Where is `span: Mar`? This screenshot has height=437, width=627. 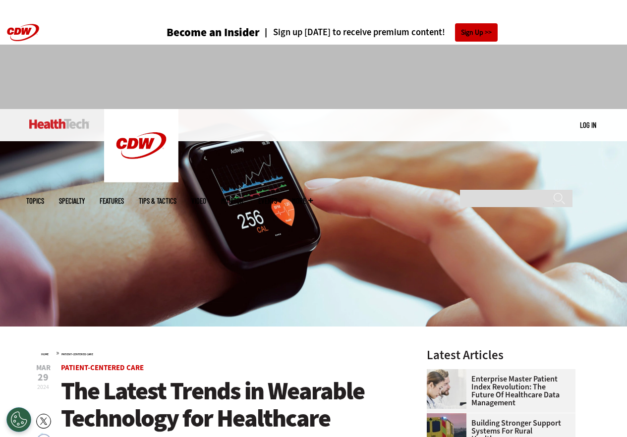 span: Mar is located at coordinates (43, 368).